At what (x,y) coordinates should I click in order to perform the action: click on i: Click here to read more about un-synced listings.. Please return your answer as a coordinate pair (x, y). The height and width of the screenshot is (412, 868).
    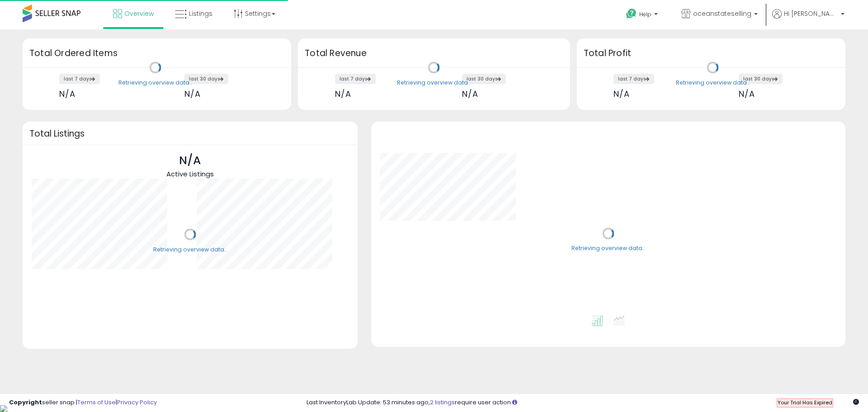
    Looking at the image, I should click on (514, 402).